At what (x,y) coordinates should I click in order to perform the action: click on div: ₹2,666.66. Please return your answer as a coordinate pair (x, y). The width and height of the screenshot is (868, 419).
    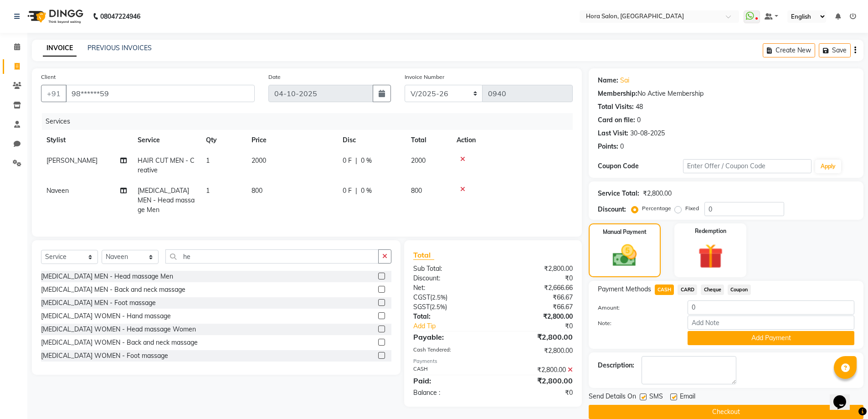
    Looking at the image, I should click on (536, 288).